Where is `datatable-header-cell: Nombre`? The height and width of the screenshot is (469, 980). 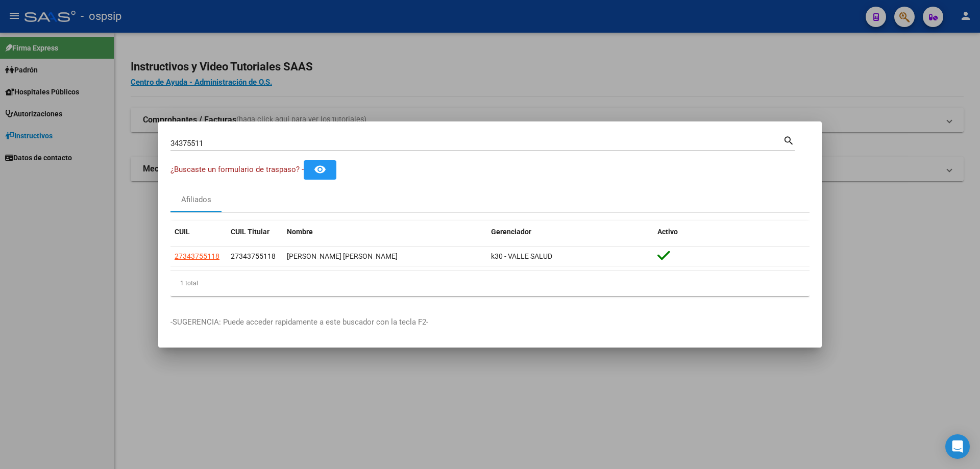 datatable-header-cell: Nombre is located at coordinates (385, 232).